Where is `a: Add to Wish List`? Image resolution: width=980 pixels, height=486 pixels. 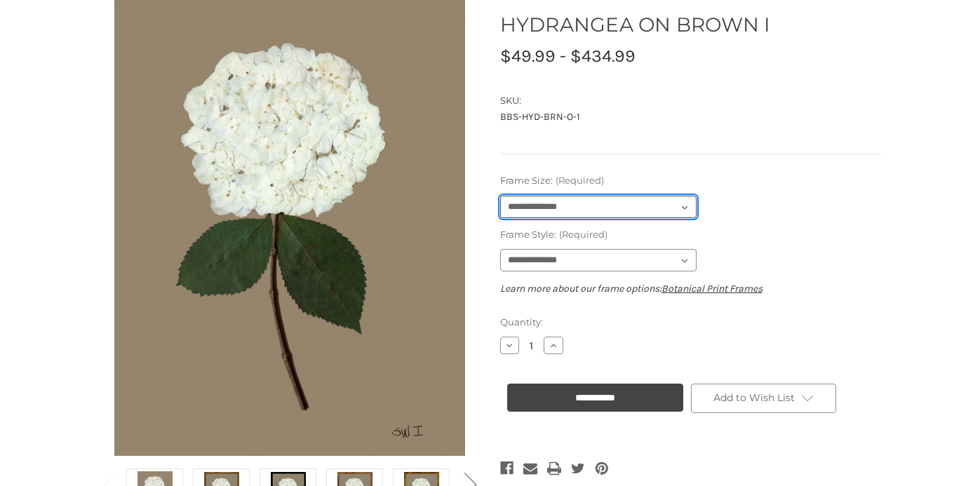
a: Add to Wish List is located at coordinates (764, 398).